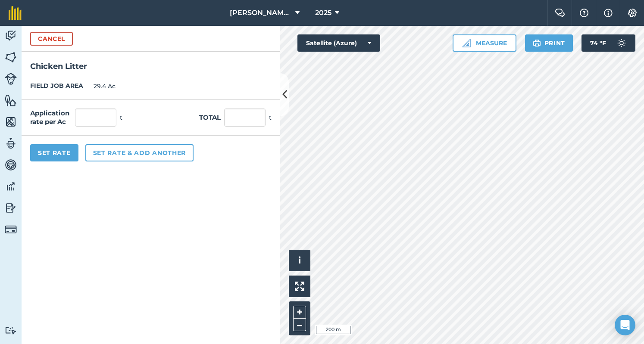 The height and width of the screenshot is (344, 644). I want to click on img: Four arrows, one pointing top left, one top right, one bottom right and the last bottom left, so click(300, 286).